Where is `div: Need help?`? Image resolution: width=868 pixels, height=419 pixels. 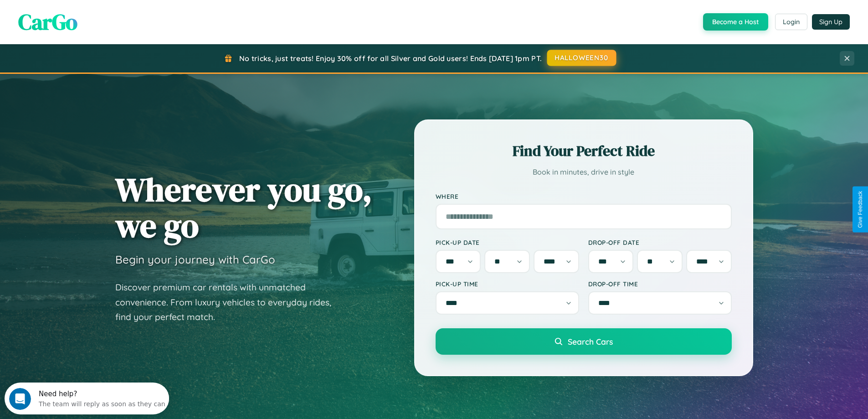 div: Need help? is located at coordinates (98, 11).